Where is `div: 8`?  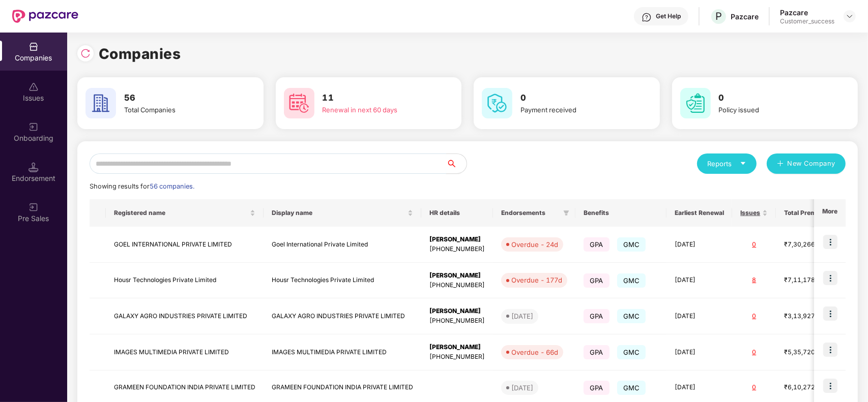 div: 8 is located at coordinates (754, 280).